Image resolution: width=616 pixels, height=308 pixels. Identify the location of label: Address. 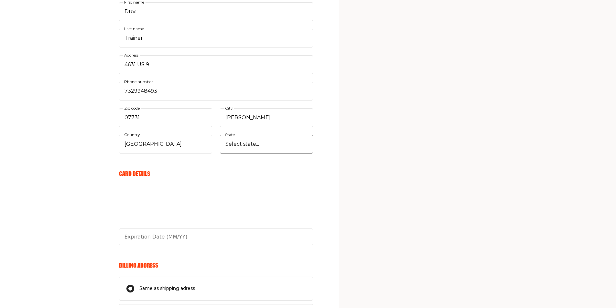
(131, 55).